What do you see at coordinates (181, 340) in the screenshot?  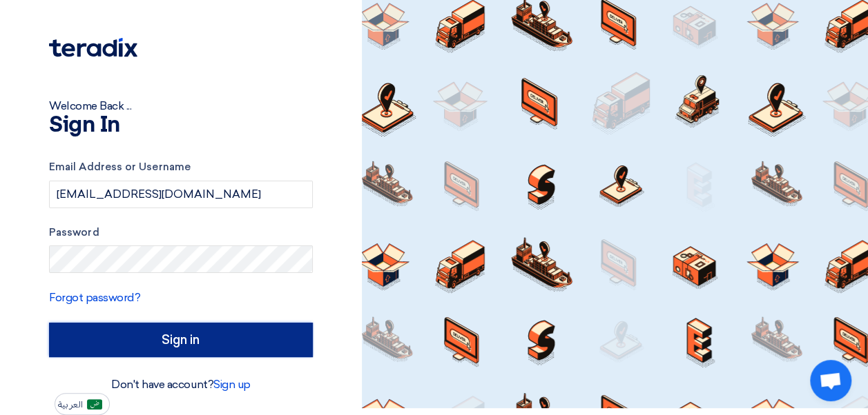 I see `input: Sign in` at bounding box center [181, 340].